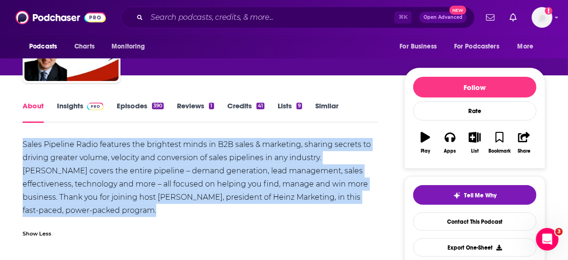 The width and height of the screenshot is (568, 260). I want to click on div: Play, so click(425, 151).